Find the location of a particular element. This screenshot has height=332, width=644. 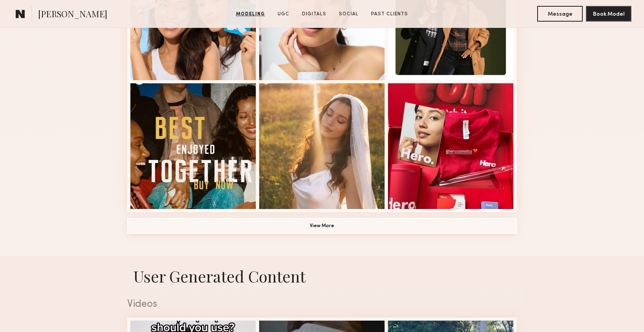

h1: User Generated Content is located at coordinates (322, 276).